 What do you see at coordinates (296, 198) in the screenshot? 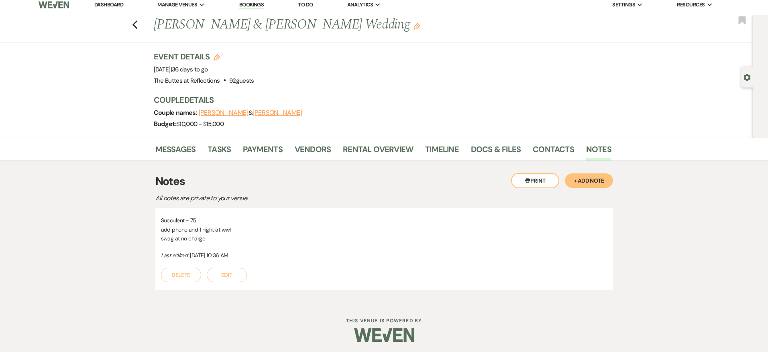
I see `p: All notes are private to your venue.` at bounding box center [296, 198].